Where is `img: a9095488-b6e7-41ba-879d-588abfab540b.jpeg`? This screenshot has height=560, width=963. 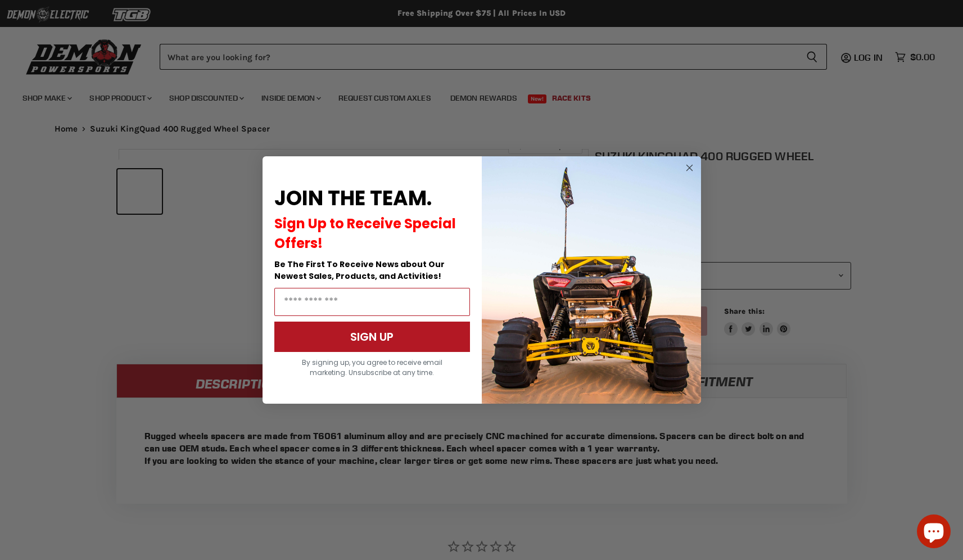 img: a9095488-b6e7-41ba-879d-588abfab540b.jpeg is located at coordinates (591, 280).